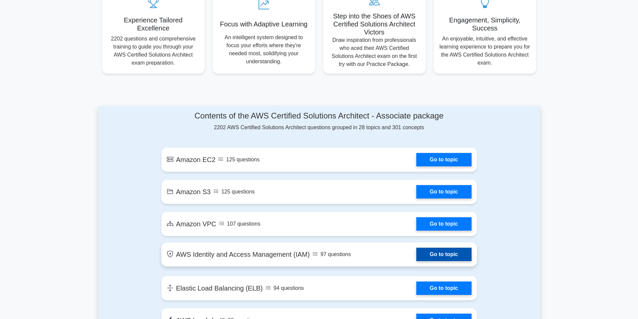 This screenshot has height=319, width=638. Describe the element at coordinates (264, 50) in the screenshot. I see `p: An intelligent system designed to focus your efforts where they're needed most, solidifying your ...` at that location.